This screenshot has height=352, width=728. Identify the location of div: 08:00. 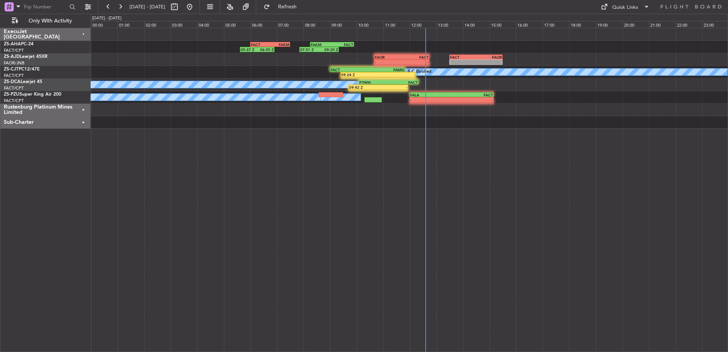
(317, 24).